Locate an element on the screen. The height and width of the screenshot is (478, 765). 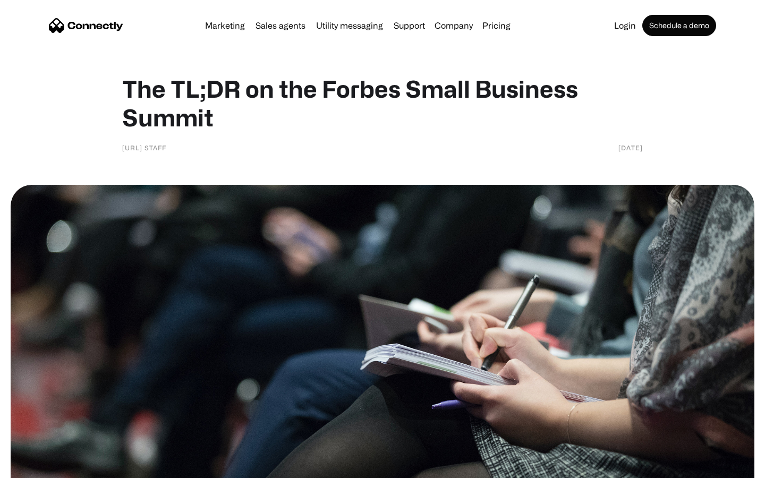
div: Company is located at coordinates (454, 26).